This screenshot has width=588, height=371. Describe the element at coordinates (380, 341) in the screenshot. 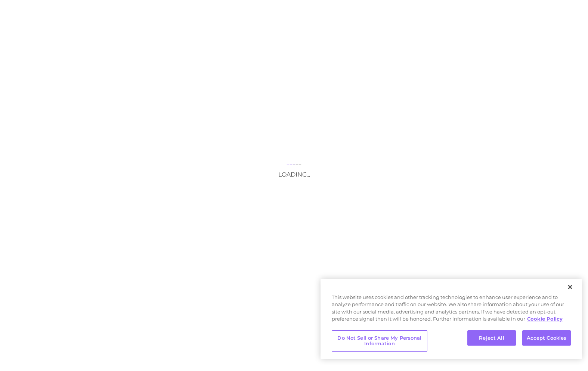

I see `button: Do Not Sell or Share My Personal Information, Opens the preference center dialog` at that location.